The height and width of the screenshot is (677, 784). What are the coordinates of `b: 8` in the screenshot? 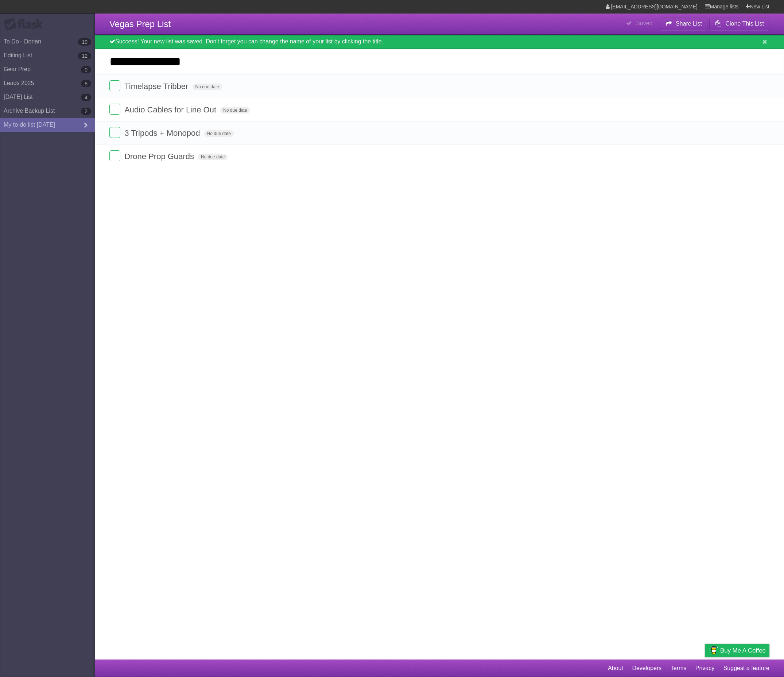 It's located at (86, 83).